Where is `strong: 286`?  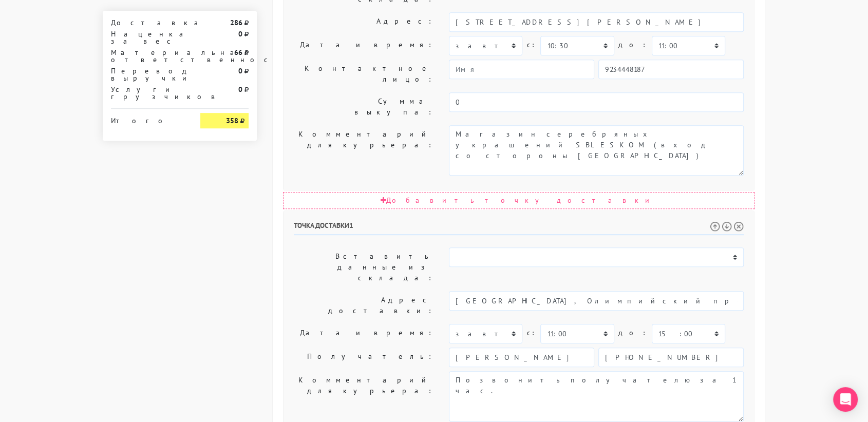
strong: 286 is located at coordinates (236, 23).